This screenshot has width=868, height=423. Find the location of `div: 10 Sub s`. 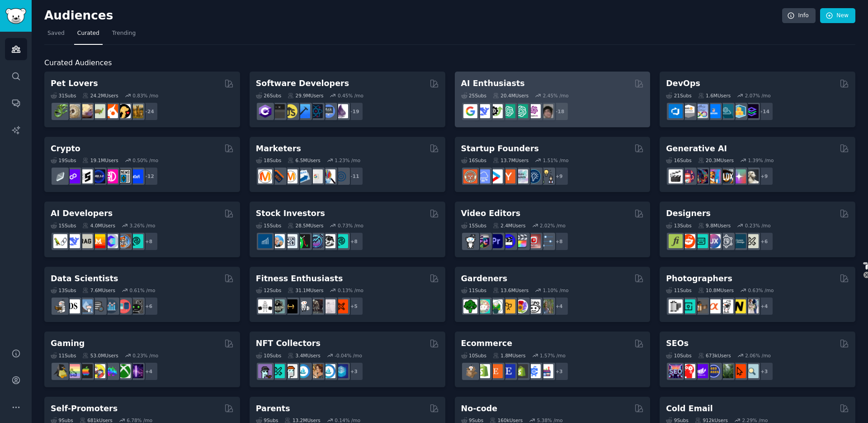

div: 10 Sub s is located at coordinates (474, 355).